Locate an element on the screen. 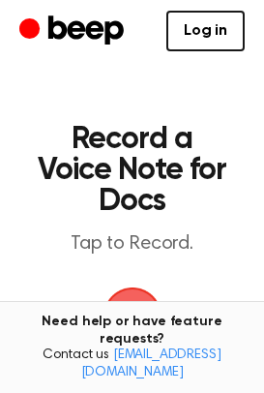 The height and width of the screenshot is (393, 264). p: Tap to Record. is located at coordinates (132, 244).